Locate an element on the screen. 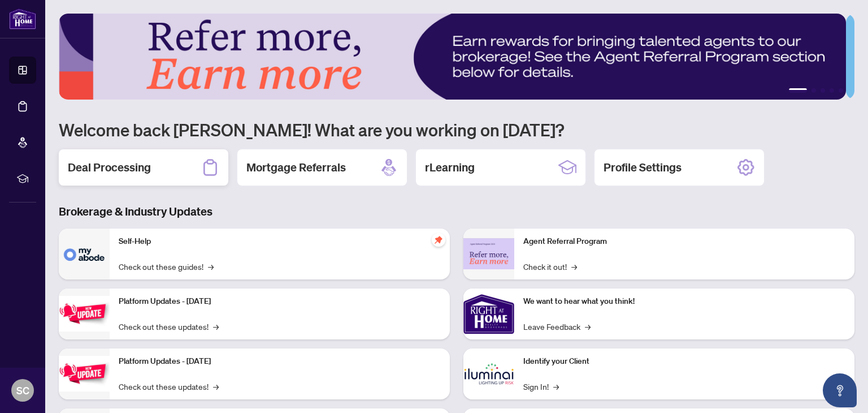 The image size is (868, 413). p: Self-Help is located at coordinates (280, 242).